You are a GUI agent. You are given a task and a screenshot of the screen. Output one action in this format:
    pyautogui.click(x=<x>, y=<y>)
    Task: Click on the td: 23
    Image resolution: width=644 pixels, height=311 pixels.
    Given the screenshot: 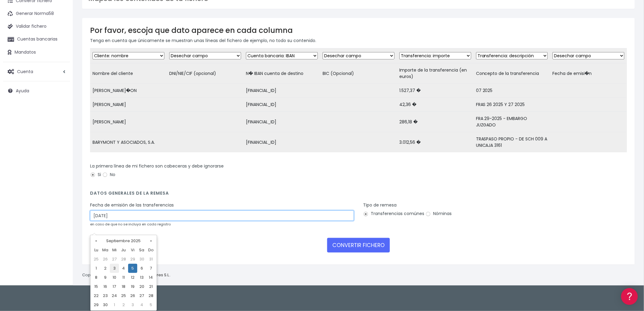 What is the action you would take?
    pyautogui.click(x=105, y=296)
    